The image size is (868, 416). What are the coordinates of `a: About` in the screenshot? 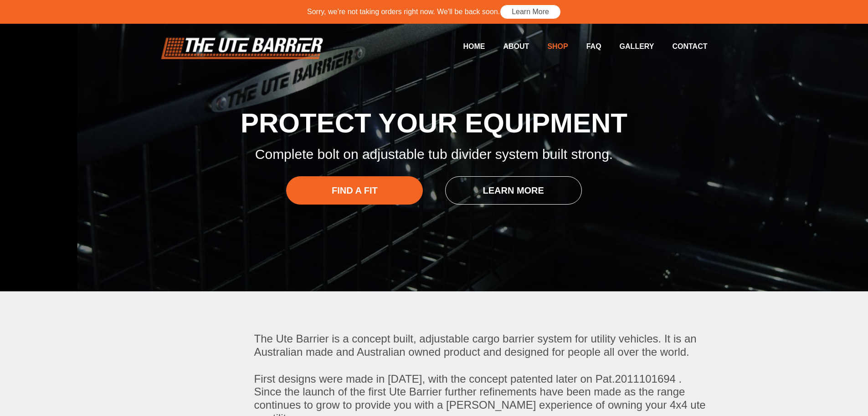 It's located at (507, 46).